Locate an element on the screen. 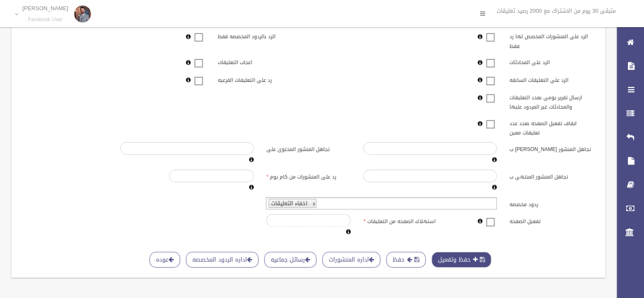 The height and width of the screenshot is (298, 644). label: ردود مخصصه is located at coordinates (552, 203).